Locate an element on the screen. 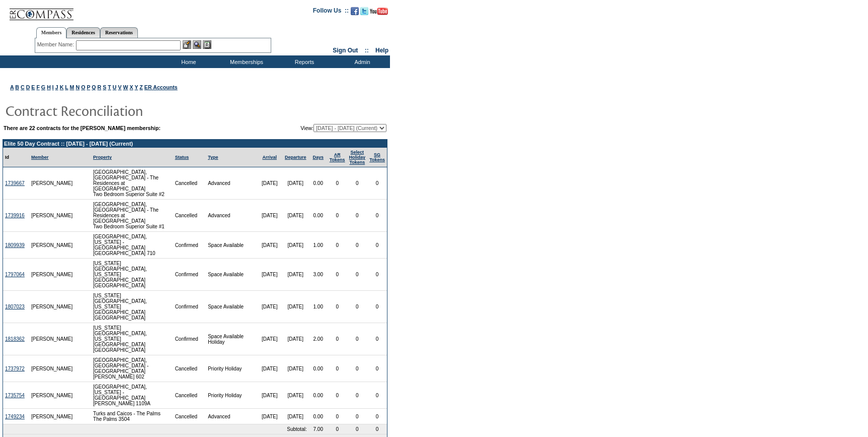 The width and height of the screenshot is (868, 437). img: Subscribe to our YouTube Channel is located at coordinates (379, 11).